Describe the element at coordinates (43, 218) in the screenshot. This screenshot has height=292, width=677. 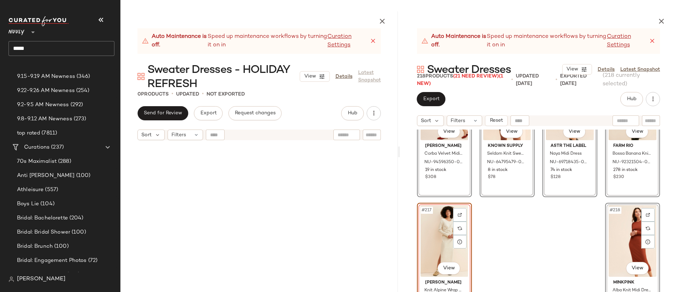
I see `span: Bridal: Bachelorette` at that location.